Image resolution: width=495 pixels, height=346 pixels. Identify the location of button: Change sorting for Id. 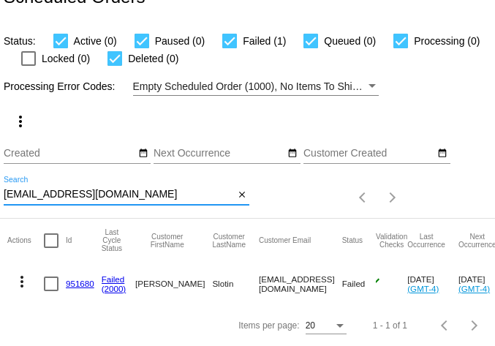
(69, 240).